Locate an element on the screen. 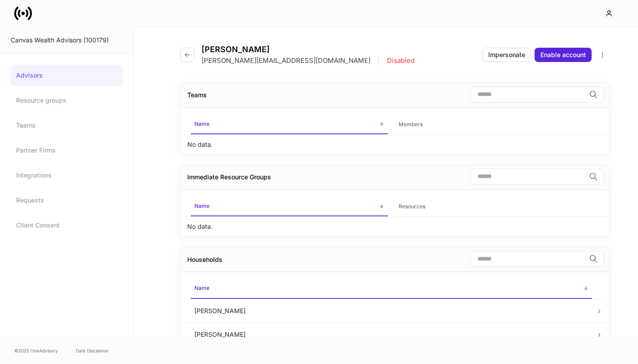 The image size is (638, 364). a: Integrations is located at coordinates (66, 175).